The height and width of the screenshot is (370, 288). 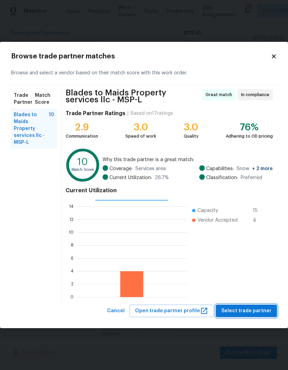 What do you see at coordinates (259, 220) in the screenshot?
I see `span: 4` at bounding box center [259, 220].